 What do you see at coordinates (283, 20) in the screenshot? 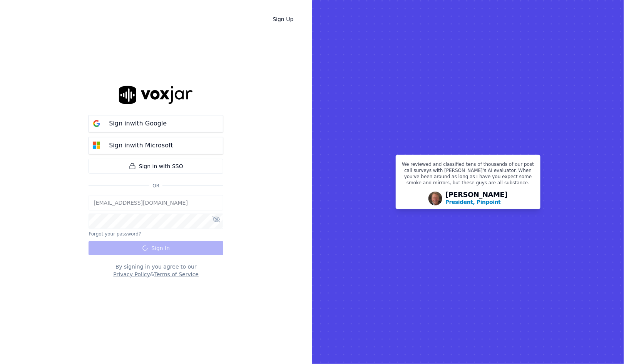
I see `a: Sign Up` at bounding box center [283, 20].